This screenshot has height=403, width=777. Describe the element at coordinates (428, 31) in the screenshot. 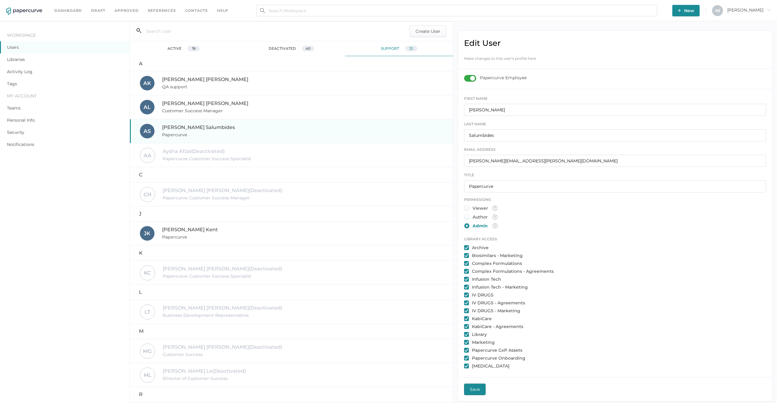

I see `button: Create User` at that location.